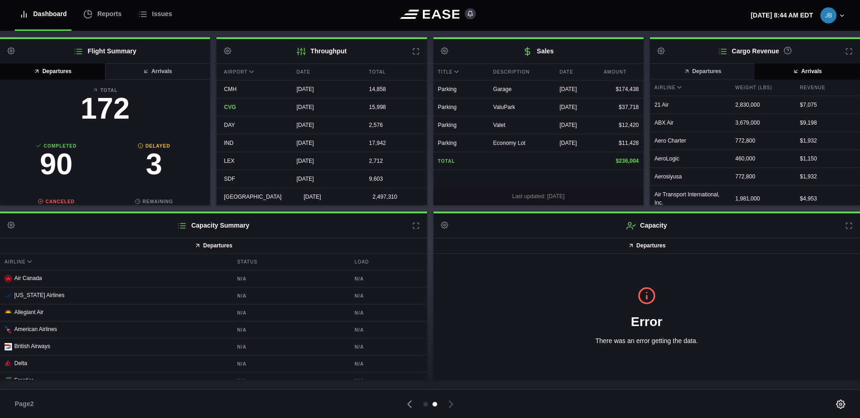  Describe the element at coordinates (621, 89) in the screenshot. I see `div: $174,438` at that location.